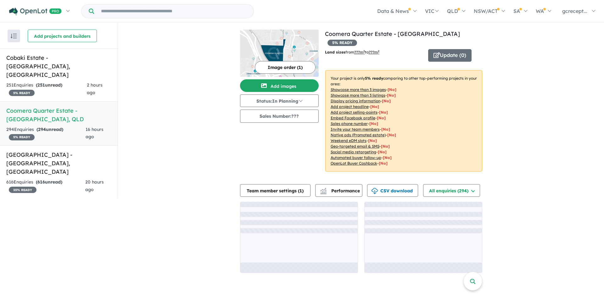  What do you see at coordinates (375, 191) in the screenshot?
I see `img: download icon` at bounding box center [375, 191].